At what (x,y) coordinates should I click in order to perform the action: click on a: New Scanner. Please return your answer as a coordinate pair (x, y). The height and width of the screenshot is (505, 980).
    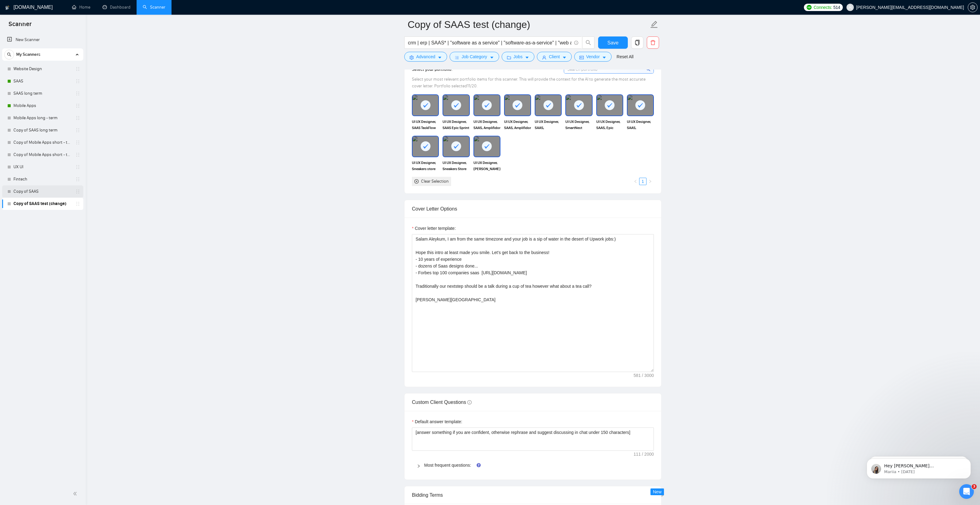
    Looking at the image, I should click on (43, 40).